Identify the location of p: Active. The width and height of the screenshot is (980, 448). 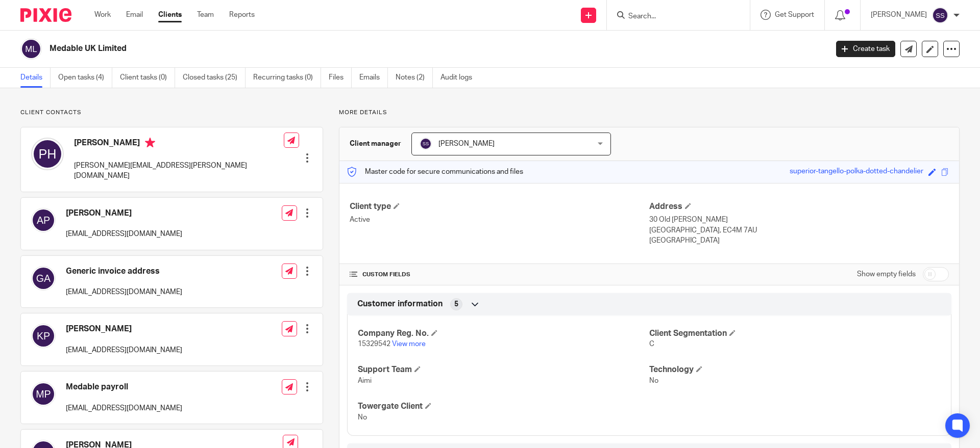
(499, 220).